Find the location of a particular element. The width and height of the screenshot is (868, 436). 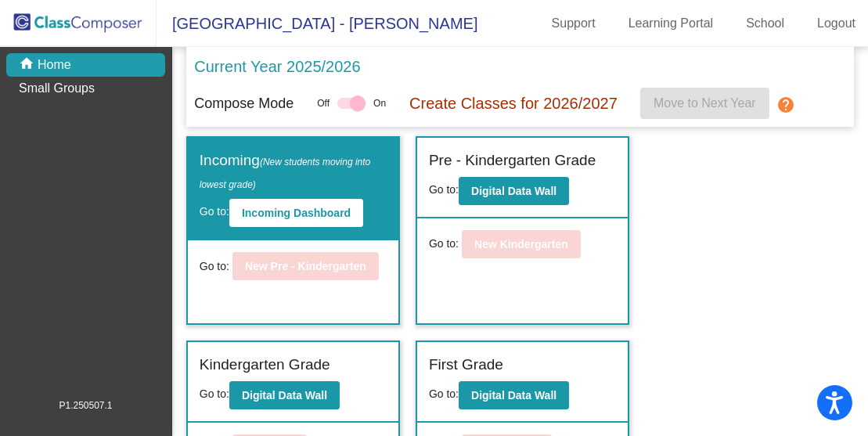

b: New Kindergarten is located at coordinates (521, 244).